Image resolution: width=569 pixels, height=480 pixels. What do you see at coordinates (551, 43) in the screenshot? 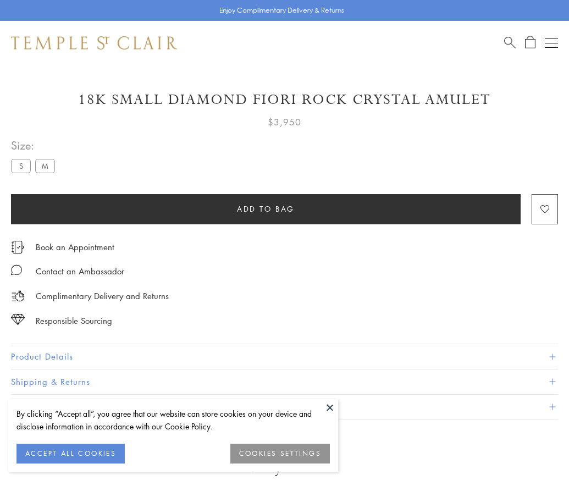
I see `button: Open navigation` at bounding box center [551, 43].